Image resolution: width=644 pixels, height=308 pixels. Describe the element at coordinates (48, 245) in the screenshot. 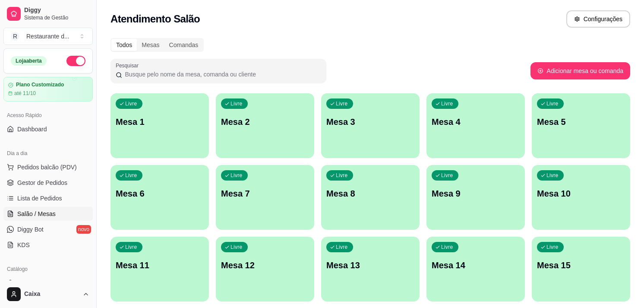

I see `a: KDS` at that location.